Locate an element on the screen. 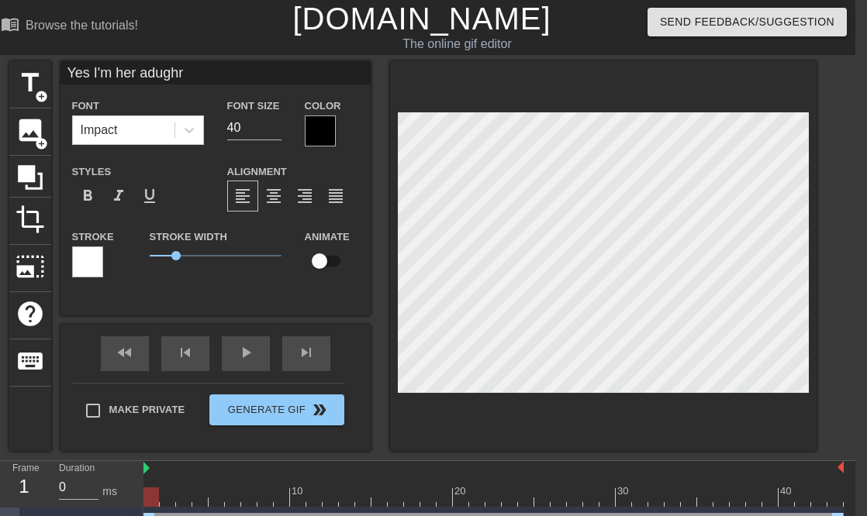 This screenshot has height=516, width=867. label: Alignment is located at coordinates (257, 172).